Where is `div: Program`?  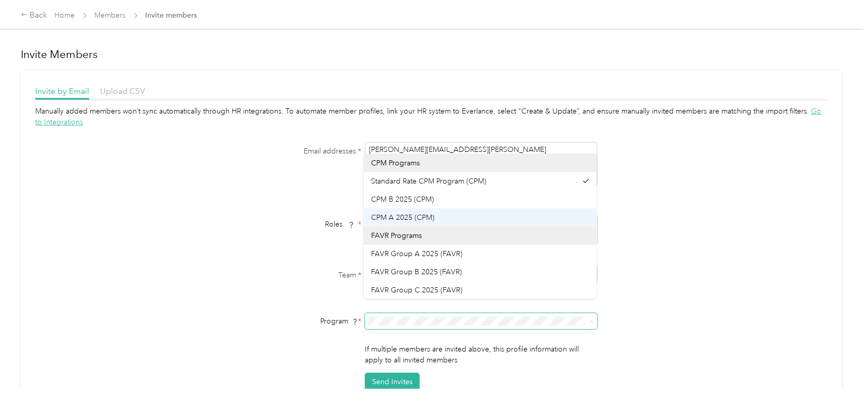
div: Program is located at coordinates (297, 321).